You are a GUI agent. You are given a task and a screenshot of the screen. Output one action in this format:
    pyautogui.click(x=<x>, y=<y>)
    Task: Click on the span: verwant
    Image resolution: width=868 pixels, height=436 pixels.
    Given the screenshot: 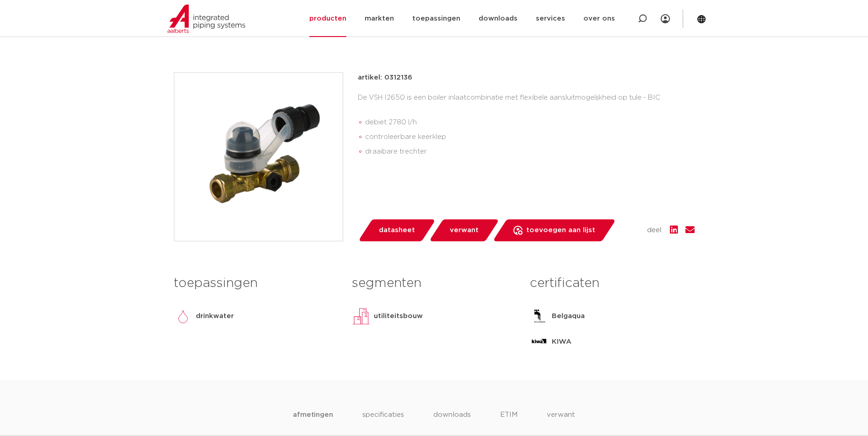 What is the action you would take?
    pyautogui.click(x=464, y=230)
    